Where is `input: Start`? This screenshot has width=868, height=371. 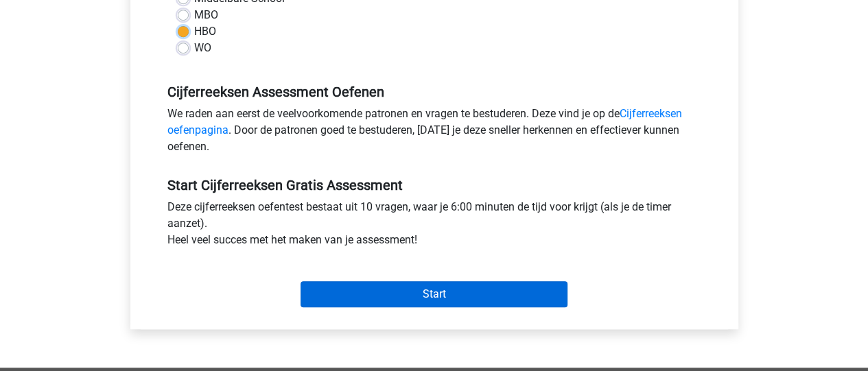 input: Start is located at coordinates (434, 294).